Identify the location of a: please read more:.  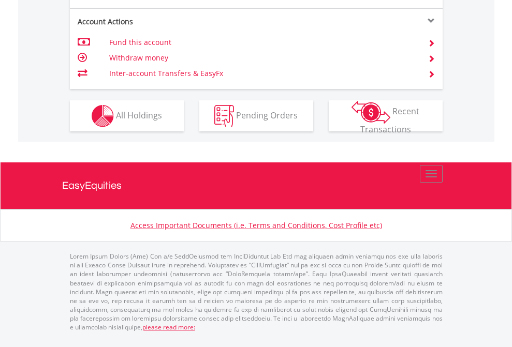
(169, 327).